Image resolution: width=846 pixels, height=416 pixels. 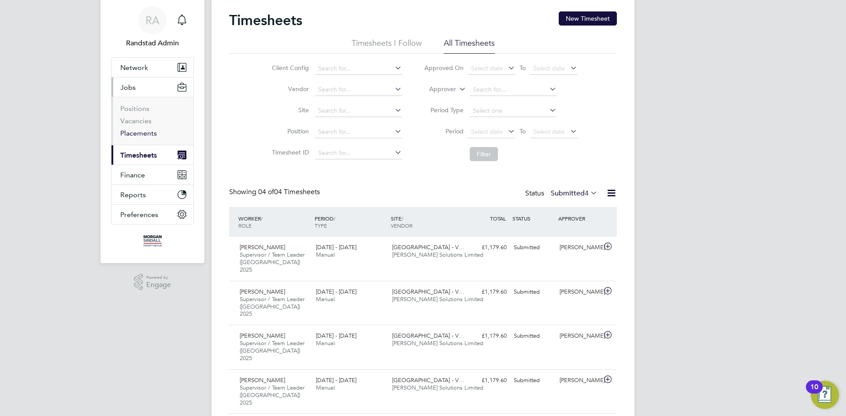 What do you see at coordinates (513, 111) in the screenshot?
I see `input: Select one` at bounding box center [513, 111].